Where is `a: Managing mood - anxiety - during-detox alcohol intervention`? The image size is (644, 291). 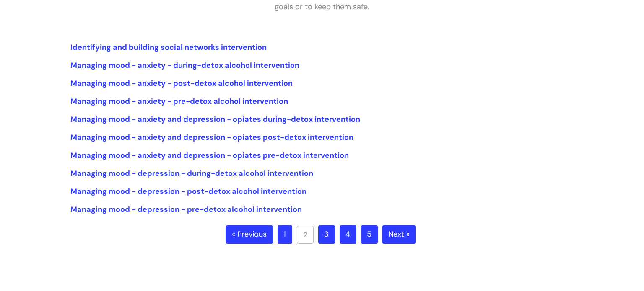 a: Managing mood - anxiety - during-detox alcohol intervention is located at coordinates (185, 65).